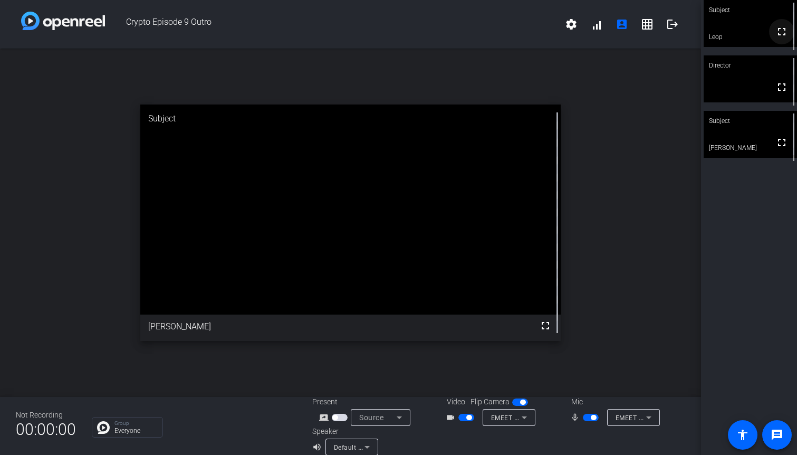  Describe the element at coordinates (750, 65) in the screenshot. I see `div: Director` at that location.